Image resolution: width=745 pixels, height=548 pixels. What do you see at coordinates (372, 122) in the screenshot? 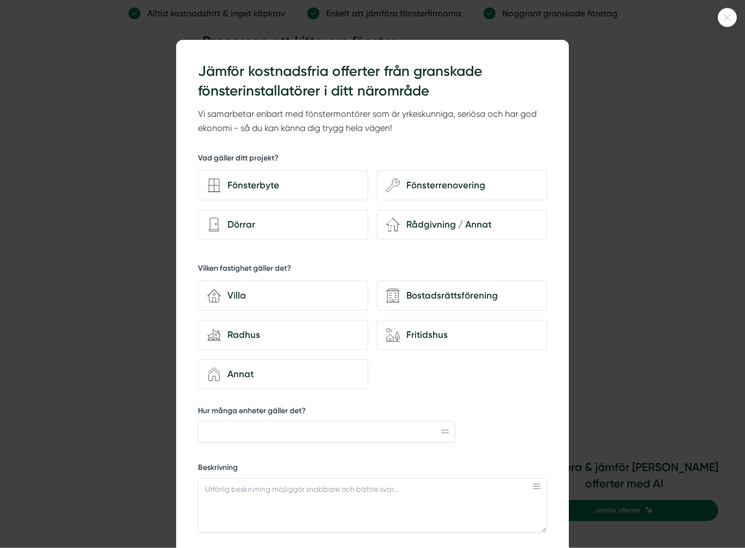
I see `p: Vi samarbetar enbart med fönstermontörer som är yrkeskunniga, seriösa och har god ekonomi - så du...` at bounding box center [372, 122].